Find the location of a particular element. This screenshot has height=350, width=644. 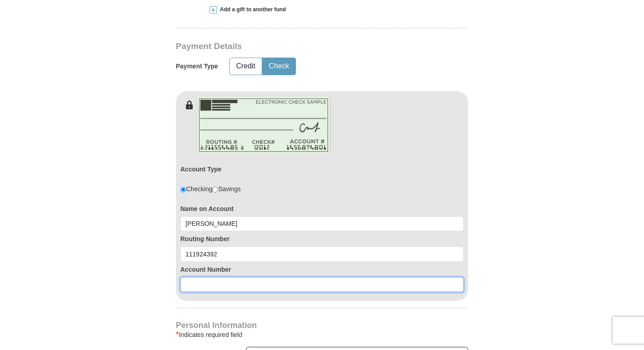

h4: Personal Information is located at coordinates (322, 326).